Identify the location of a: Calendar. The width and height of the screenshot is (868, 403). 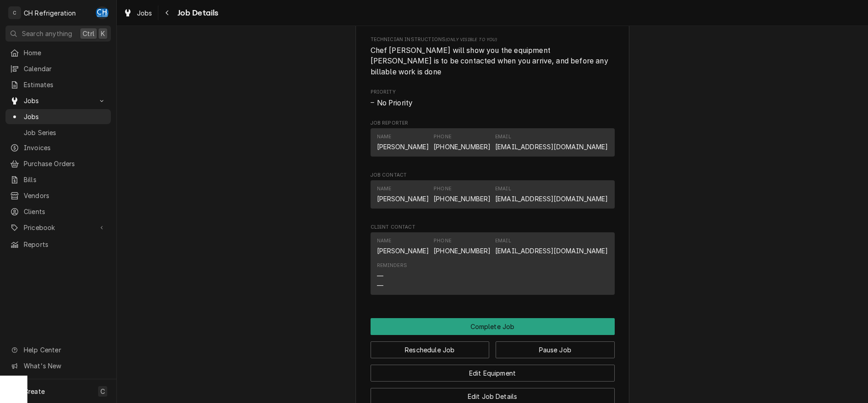
(58, 68).